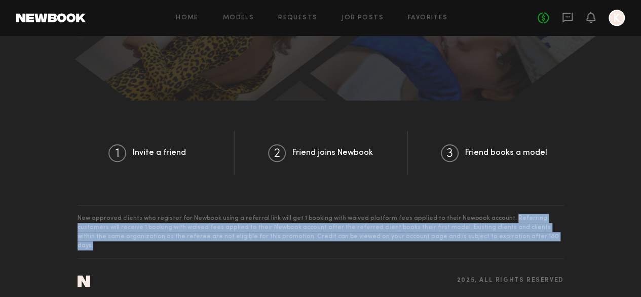 The height and width of the screenshot is (297, 641). What do you see at coordinates (428, 18) in the screenshot?
I see `a: Favorites` at bounding box center [428, 18].